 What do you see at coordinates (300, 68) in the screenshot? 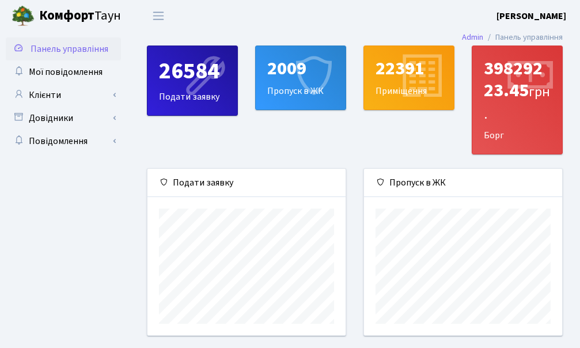
I see `div: 2009` at bounding box center [300, 68].